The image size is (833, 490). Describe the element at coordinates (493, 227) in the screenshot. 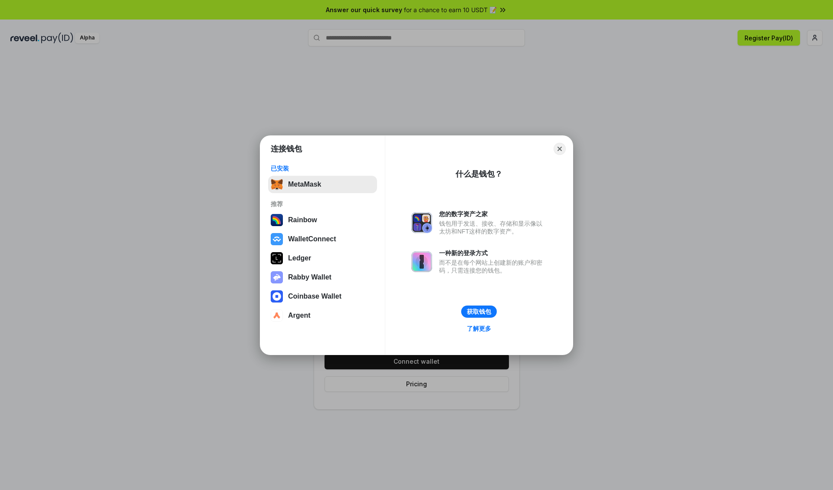

I see `div: 钱包用于发送、接收、存储和显示像以太坊和NFT这样的数字资产。` at that location.